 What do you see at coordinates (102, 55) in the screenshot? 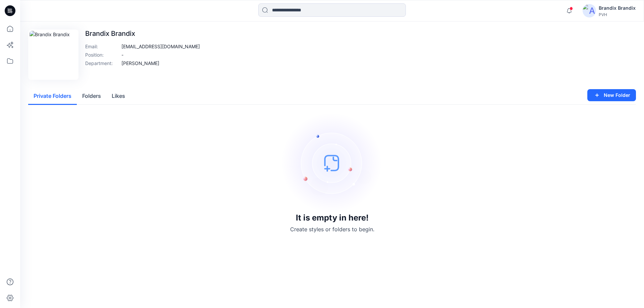
I see `p: Position :` at bounding box center [102, 55].